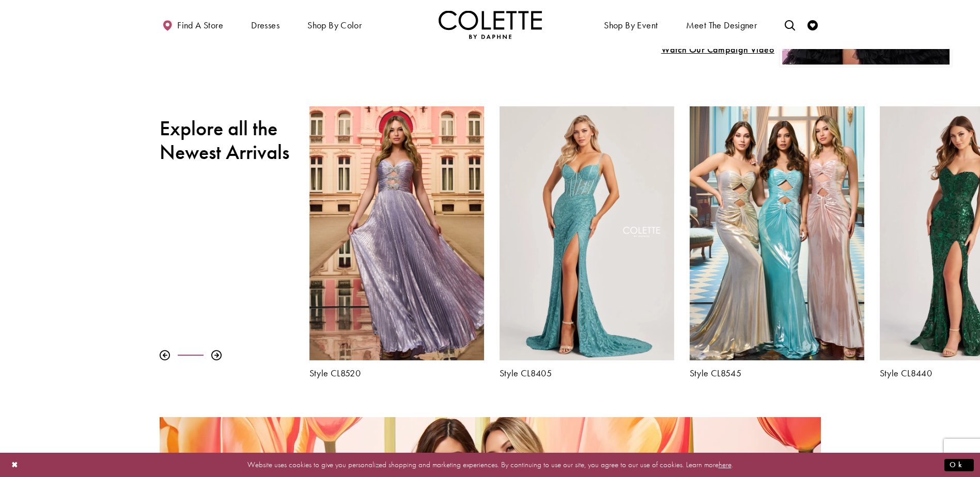  What do you see at coordinates (587, 374) in the screenshot?
I see `a: Style CL8405` at bounding box center [587, 374].